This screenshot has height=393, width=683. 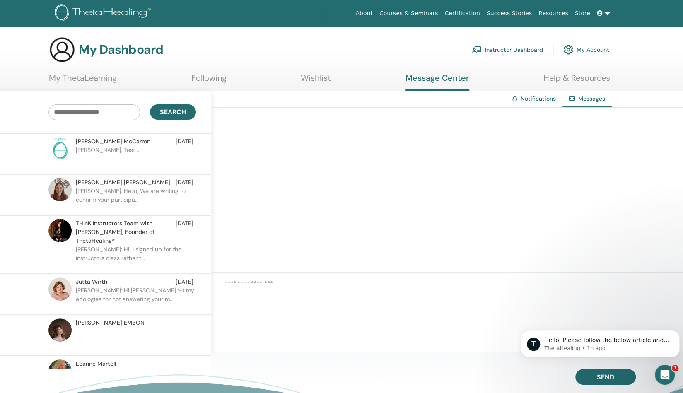 I want to click on span: Jutta Wirth, so click(x=91, y=281).